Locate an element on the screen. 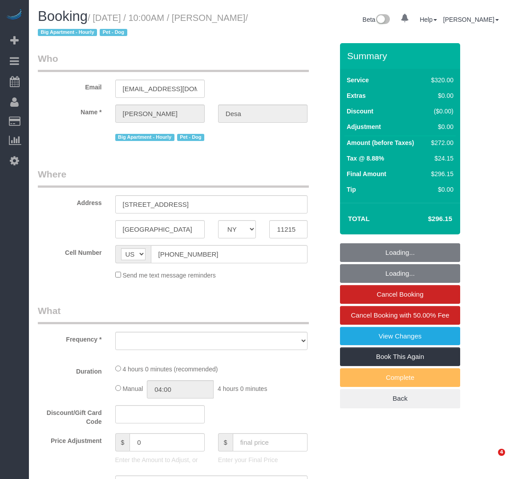 The image size is (510, 479). label: Name * is located at coordinates (70, 110).